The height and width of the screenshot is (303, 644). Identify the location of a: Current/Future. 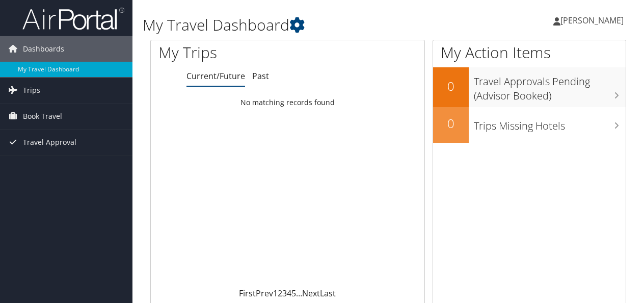
(216, 76).